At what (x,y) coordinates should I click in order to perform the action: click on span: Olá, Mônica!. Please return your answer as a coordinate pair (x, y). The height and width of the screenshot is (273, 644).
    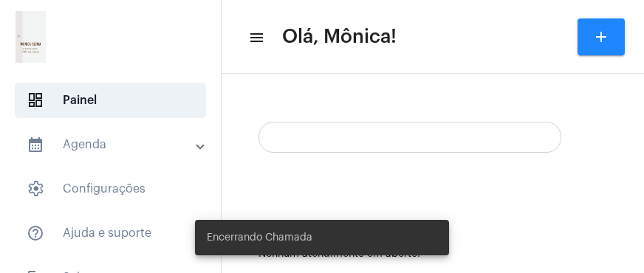
    Looking at the image, I should click on (339, 37).